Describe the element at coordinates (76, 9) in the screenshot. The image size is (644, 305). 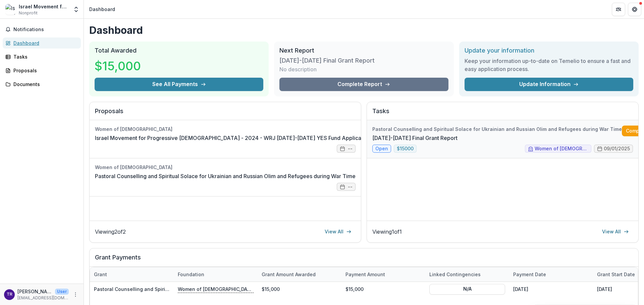
I see `button: Open entity switcher` at that location.